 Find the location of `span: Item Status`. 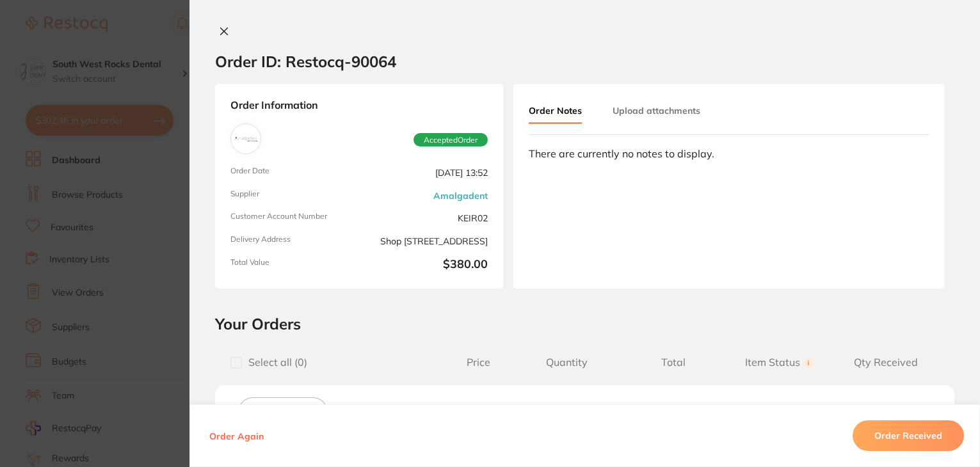

span: Item Status is located at coordinates (780, 362).